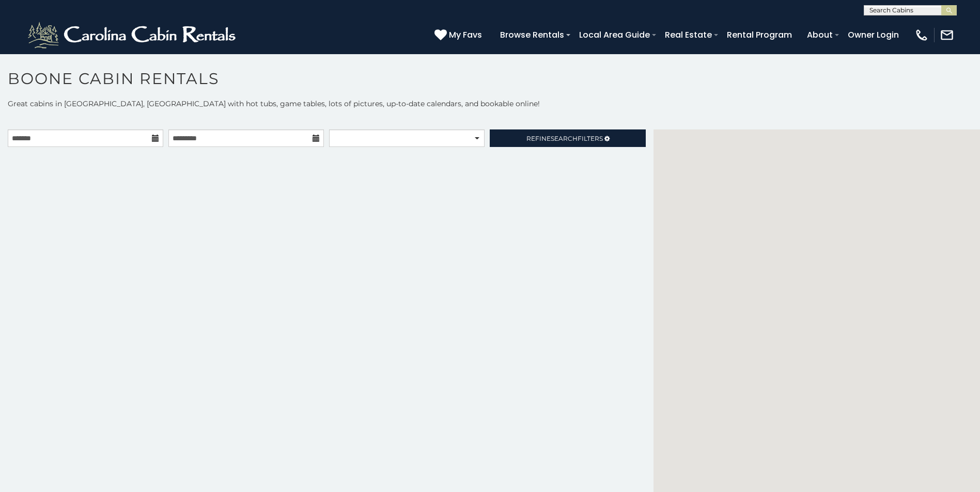 The height and width of the screenshot is (492, 980). Describe the element at coordinates (564, 138) in the screenshot. I see `span: Search` at that location.